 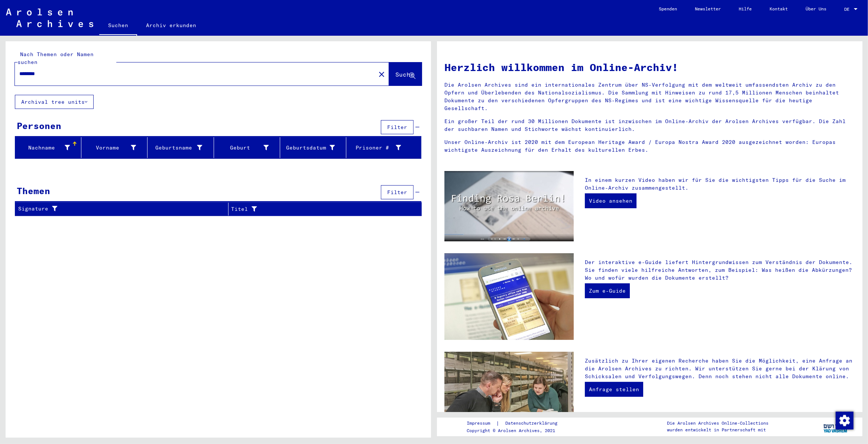 I want to click on mat-header-cell: Geburtsdatum, so click(x=313, y=147).